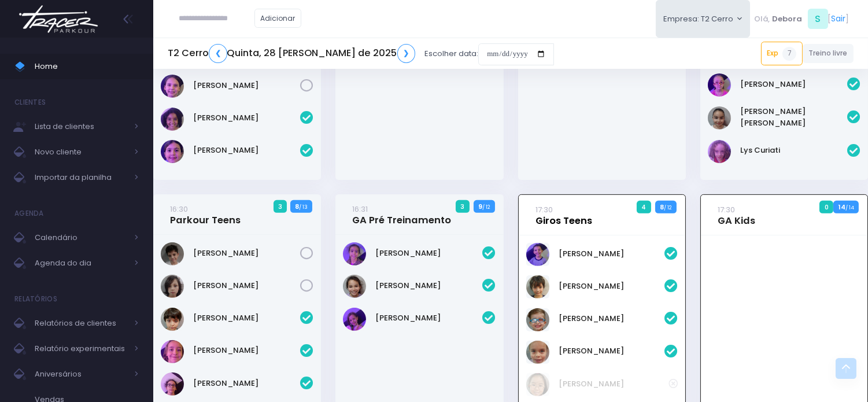 The image size is (868, 402). I want to click on span: Relatório experimentais, so click(81, 349).